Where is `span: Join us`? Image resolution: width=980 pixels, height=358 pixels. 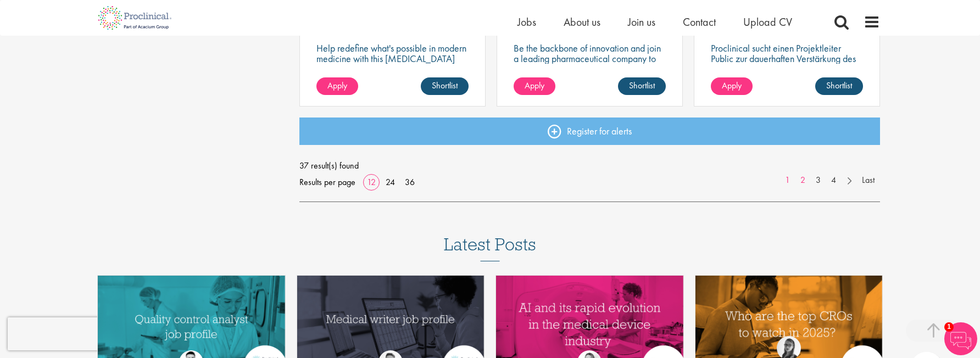
span: Join us is located at coordinates (641, 22).